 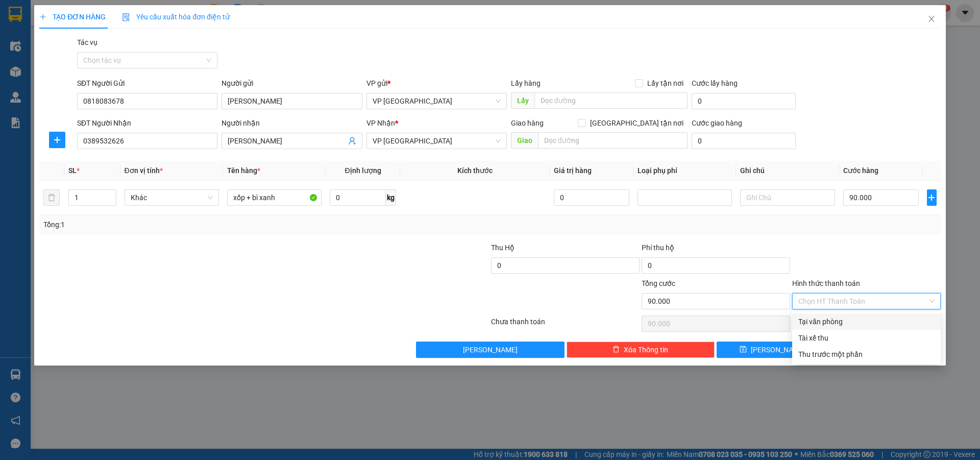 I want to click on span: Khác, so click(x=171, y=198).